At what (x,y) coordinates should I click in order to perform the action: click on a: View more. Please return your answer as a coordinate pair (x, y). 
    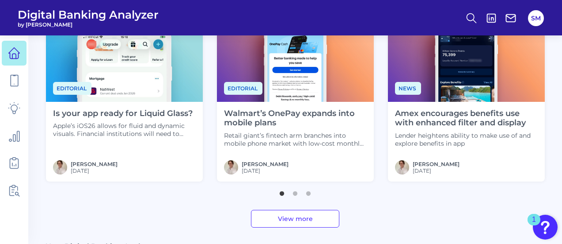
    Looking at the image, I should click on (295, 218).